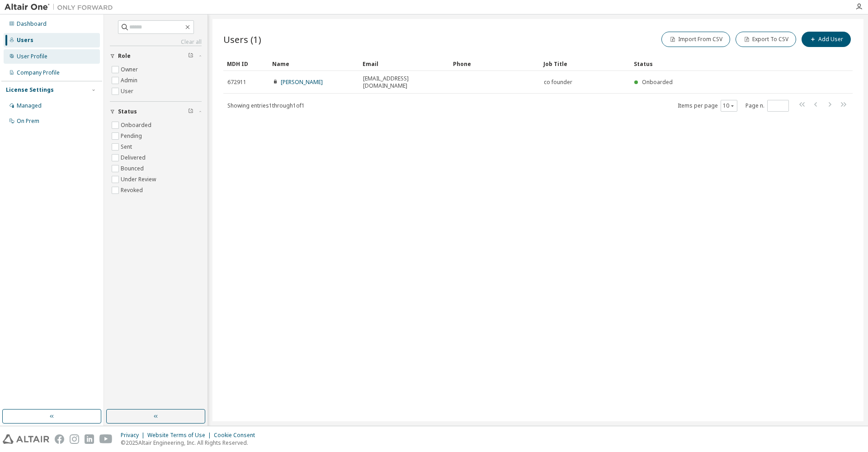 The height and width of the screenshot is (452, 868). I want to click on a: Clear all, so click(155, 42).